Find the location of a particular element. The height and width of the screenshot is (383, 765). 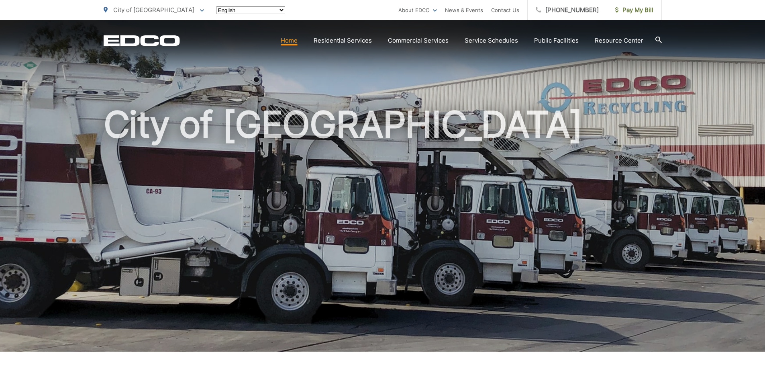

a: EDCD logo. Return to the homepage. is located at coordinates (142, 41).